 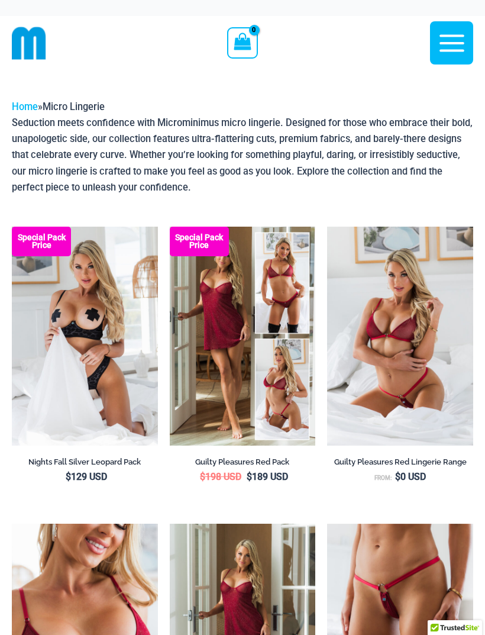 I want to click on bdi: 198 USD, so click(x=221, y=477).